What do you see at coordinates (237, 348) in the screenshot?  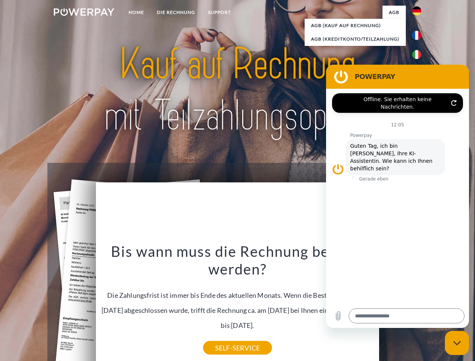 I see `a: SELF-SERVICE` at bounding box center [237, 348].